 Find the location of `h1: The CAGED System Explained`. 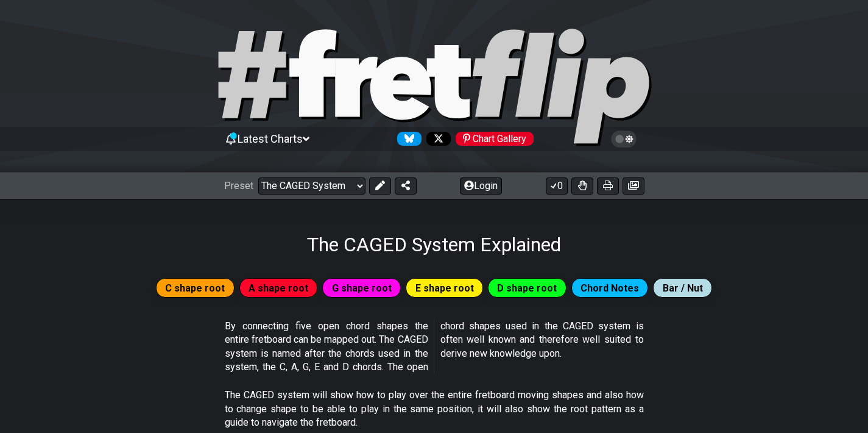

h1: The CAGED System Explained is located at coordinates (434, 244).